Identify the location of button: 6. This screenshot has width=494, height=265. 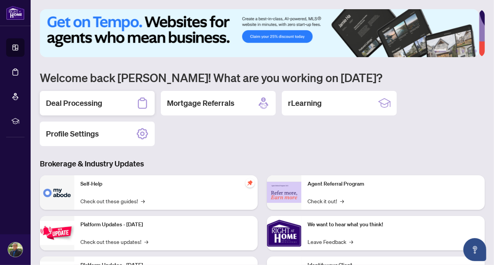
(476, 51).